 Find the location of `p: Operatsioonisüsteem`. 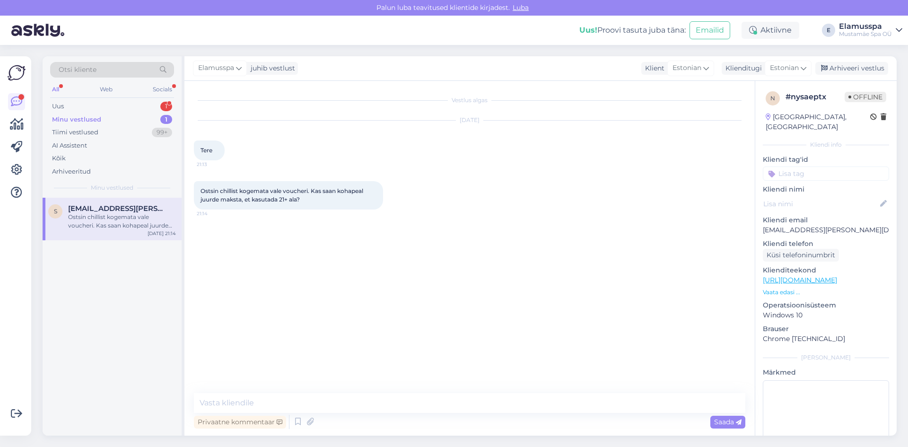

p: Operatsioonisüsteem is located at coordinates (826, 305).